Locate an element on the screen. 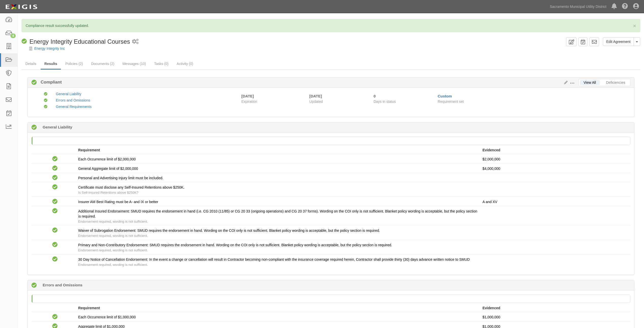 The height and width of the screenshot is (328, 644). a: Errors and Omissions is located at coordinates (73, 101).